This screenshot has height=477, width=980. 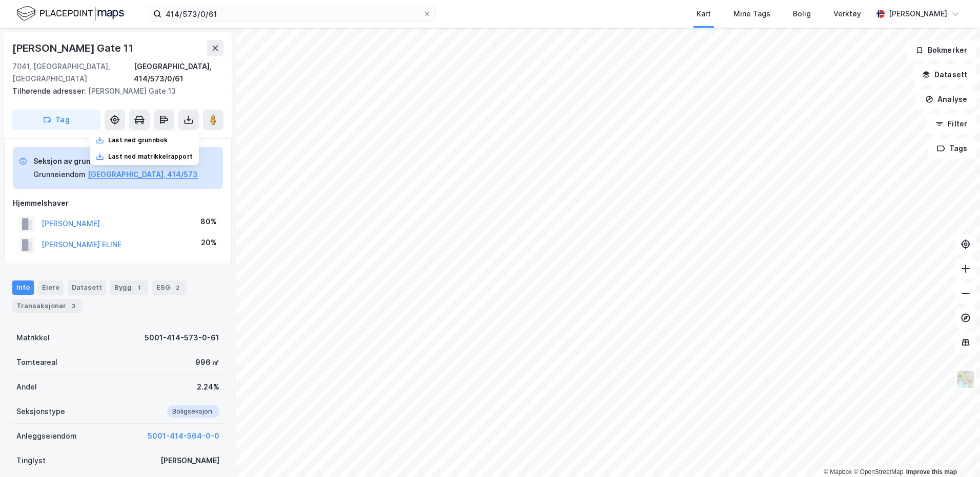 I want to click on a: OpenStreetMap, so click(x=878, y=472).